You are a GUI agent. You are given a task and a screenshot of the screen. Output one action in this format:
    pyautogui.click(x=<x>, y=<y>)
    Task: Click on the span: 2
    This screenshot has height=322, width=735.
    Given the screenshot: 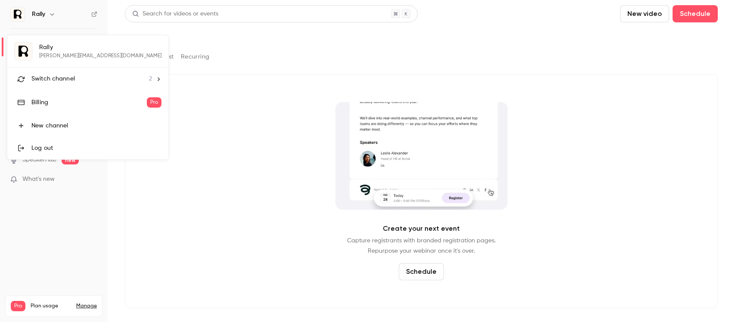 What is the action you would take?
    pyautogui.click(x=150, y=79)
    